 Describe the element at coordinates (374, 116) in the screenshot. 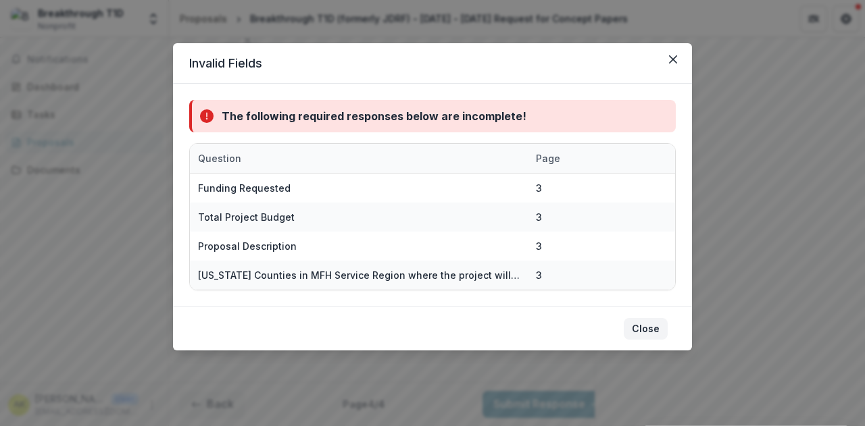

I see `div: The following required responses below are incomplete!` at that location.